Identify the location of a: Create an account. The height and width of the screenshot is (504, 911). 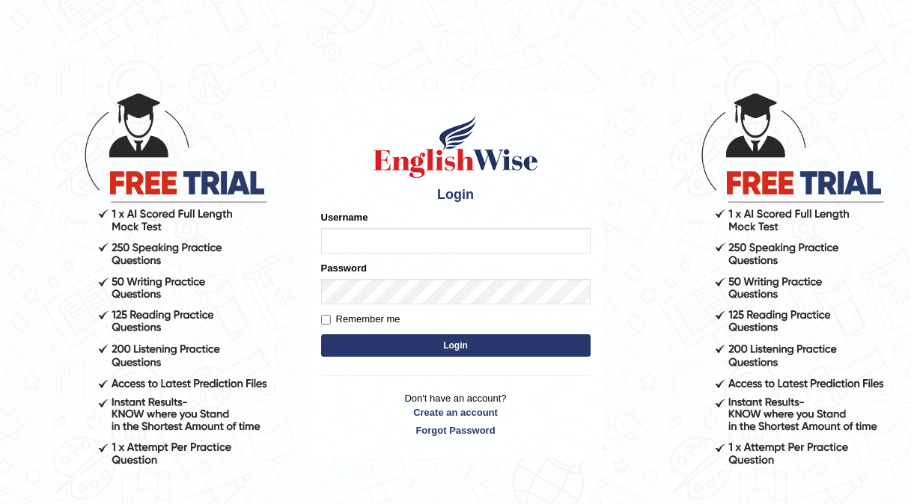
(456, 412).